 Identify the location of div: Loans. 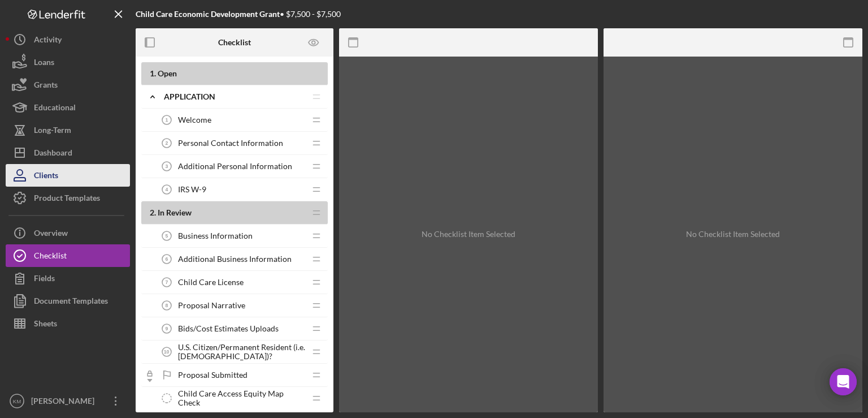
(44, 63).